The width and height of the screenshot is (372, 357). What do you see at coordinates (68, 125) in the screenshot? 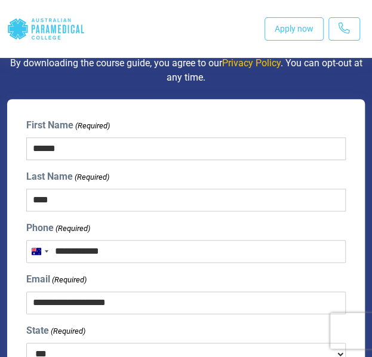
I see `label: First Name` at bounding box center [68, 125].